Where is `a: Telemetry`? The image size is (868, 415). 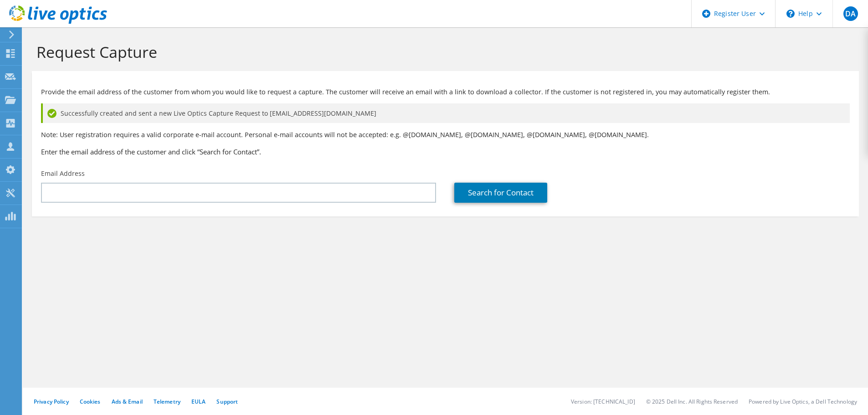
a: Telemetry is located at coordinates (167, 401).